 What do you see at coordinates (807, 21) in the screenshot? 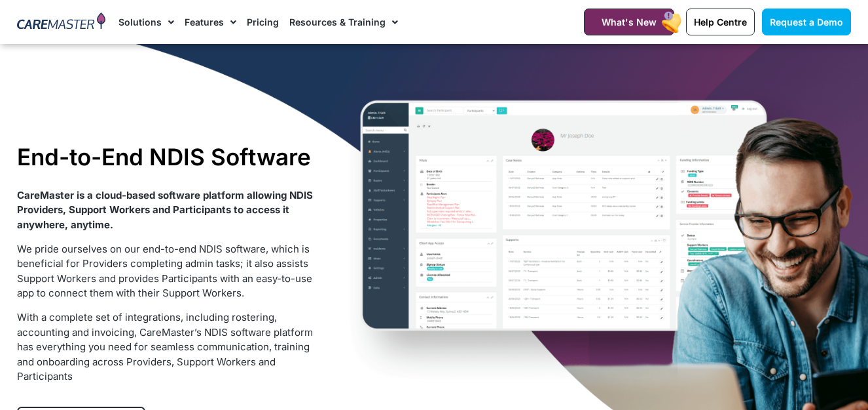
I see `a: Request a Demo` at bounding box center [807, 21].